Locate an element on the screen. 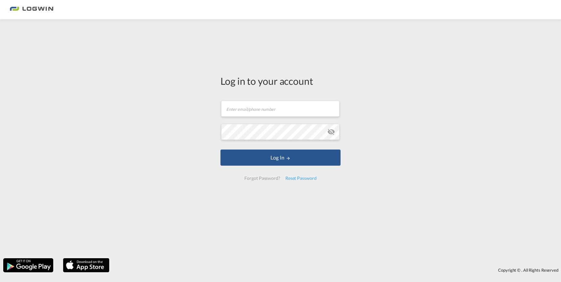 This screenshot has height=282, width=561. img: google.png is located at coordinates (28, 266).